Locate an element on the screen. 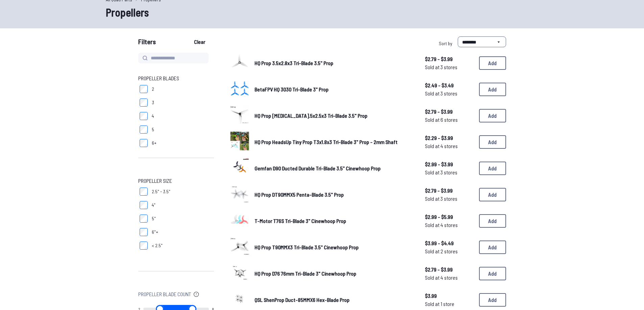 This screenshot has height=310, width=644. span: $2.29 - $3.99 is located at coordinates (449, 138).